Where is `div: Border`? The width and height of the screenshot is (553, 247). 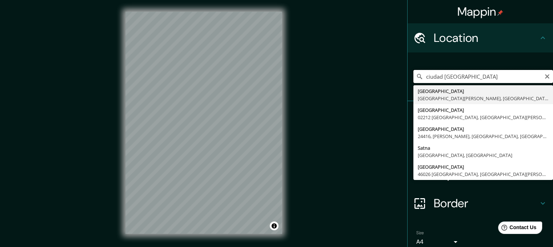
div: Border is located at coordinates (480, 203).